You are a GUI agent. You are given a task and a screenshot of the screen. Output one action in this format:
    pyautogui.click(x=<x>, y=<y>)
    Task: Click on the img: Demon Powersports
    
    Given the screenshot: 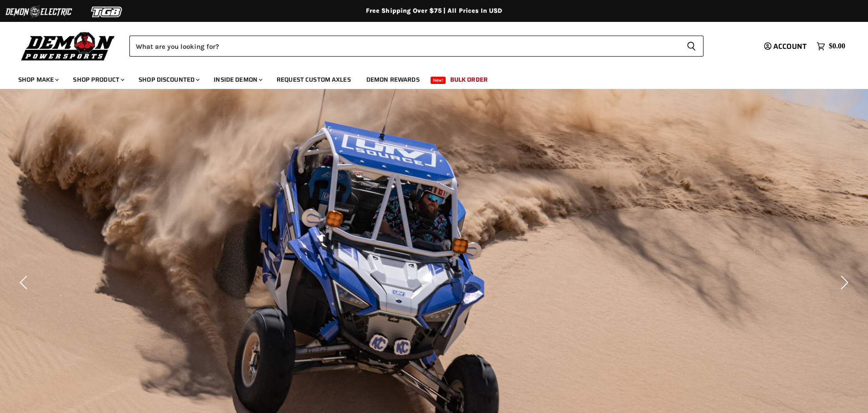 What is the action you would take?
    pyautogui.click(x=68, y=46)
    